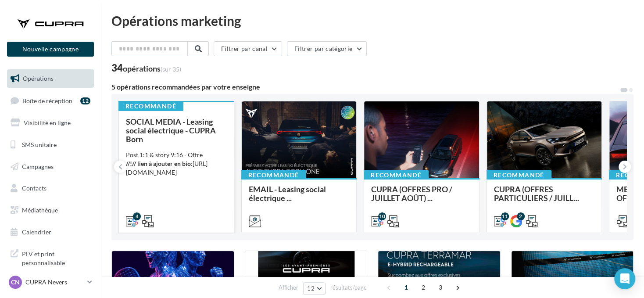 The height and width of the screenshot is (298, 644). Describe the element at coordinates (310, 288) in the screenshot. I see `span: 12` at that location.